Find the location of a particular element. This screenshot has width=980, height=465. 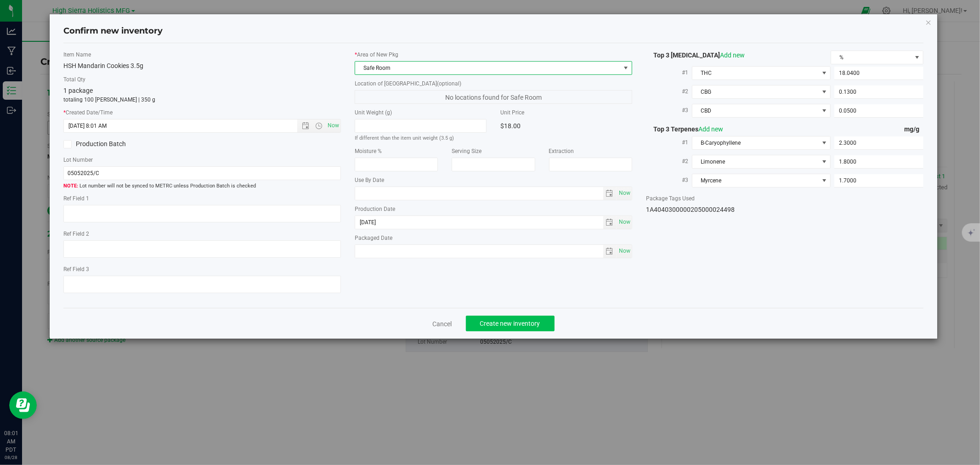

span: Lot number will not be synced to METRC unless Production Batch is checked is located at coordinates (202, 186).